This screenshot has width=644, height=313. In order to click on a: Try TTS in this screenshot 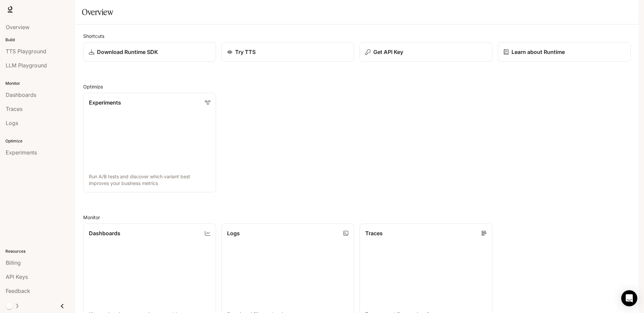, I will do `click(288, 52)`.